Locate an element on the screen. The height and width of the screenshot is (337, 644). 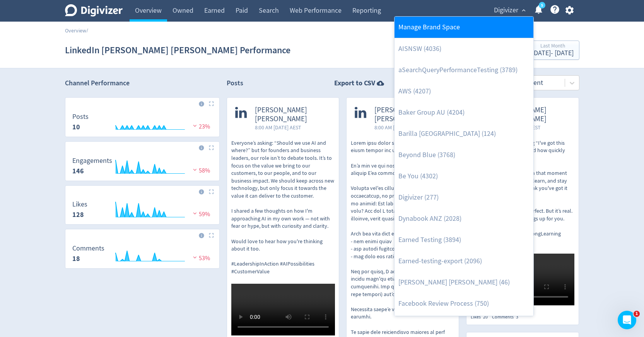
a: Earned Testing (3894) is located at coordinates (464, 240).